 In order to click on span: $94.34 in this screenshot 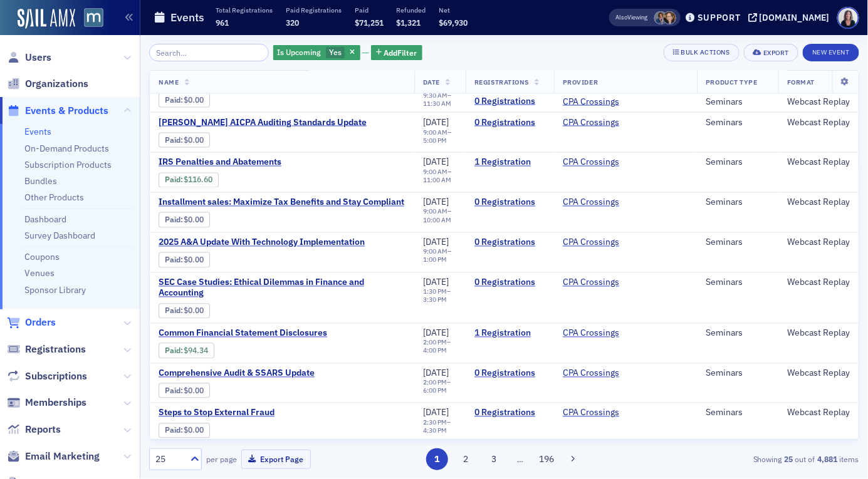, I will do `click(196, 351)`.